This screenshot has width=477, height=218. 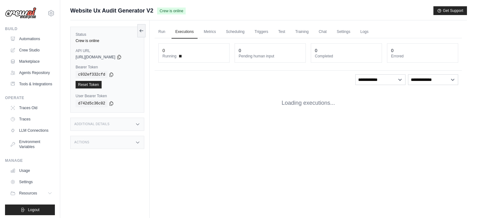 What do you see at coordinates (31, 119) in the screenshot?
I see `a: Traces` at bounding box center [31, 119].